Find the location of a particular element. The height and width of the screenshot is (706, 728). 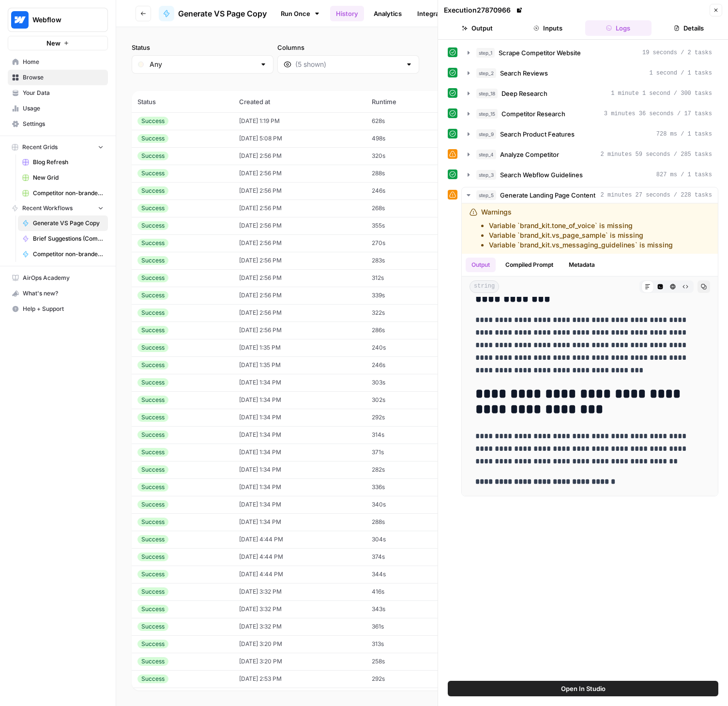

td: 303s is located at coordinates (409, 383).